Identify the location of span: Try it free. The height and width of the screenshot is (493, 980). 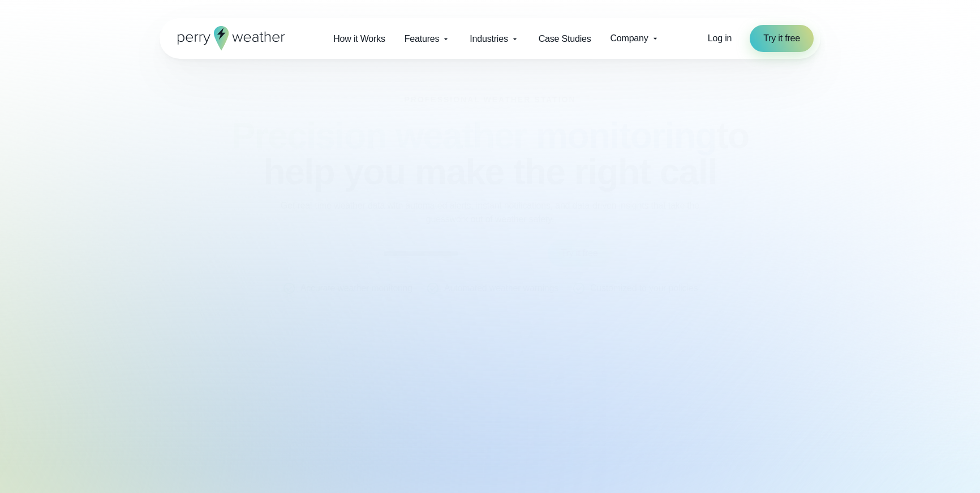
(782, 39).